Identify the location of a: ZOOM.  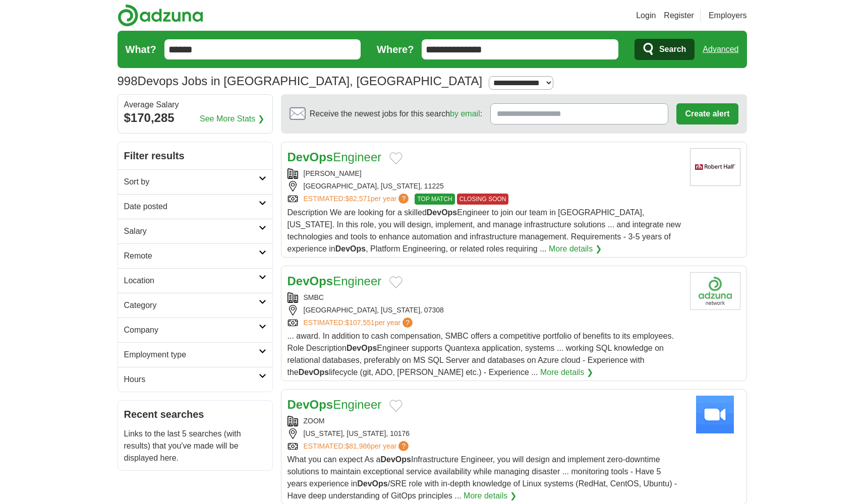
(314, 421).